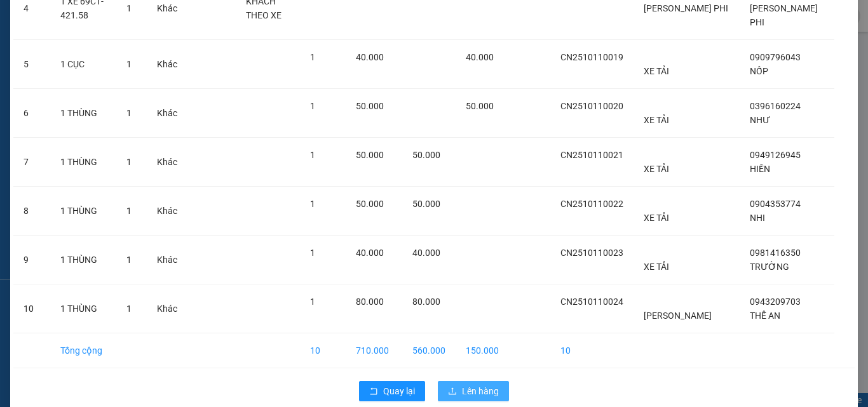 This screenshot has height=407, width=868. Describe the element at coordinates (392, 391) in the screenshot. I see `button: rollbackQuay lại` at that location.